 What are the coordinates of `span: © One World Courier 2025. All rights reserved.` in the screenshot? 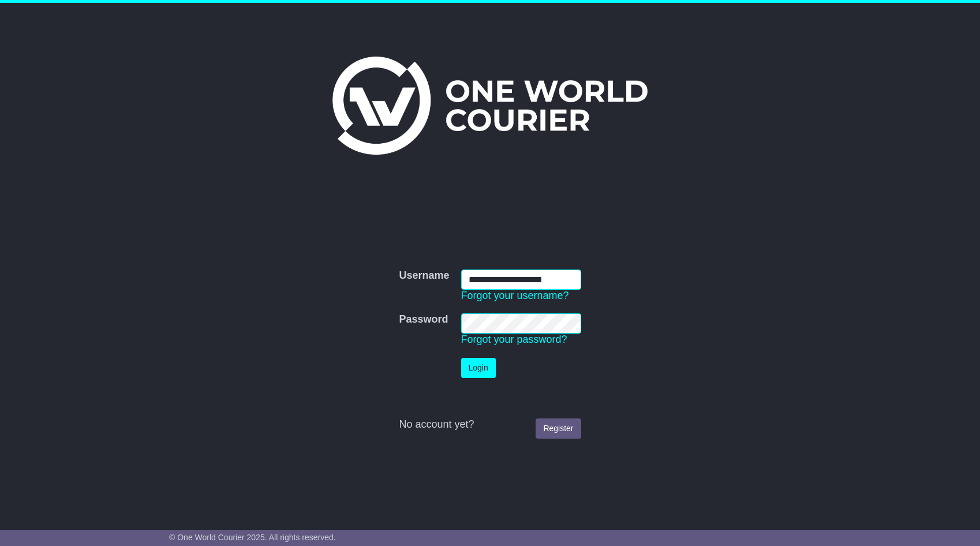 It's located at (252, 538).